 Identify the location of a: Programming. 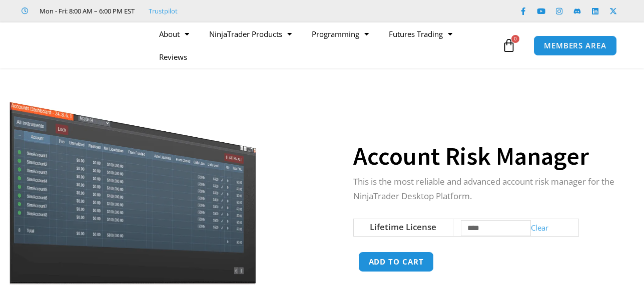
(340, 34).